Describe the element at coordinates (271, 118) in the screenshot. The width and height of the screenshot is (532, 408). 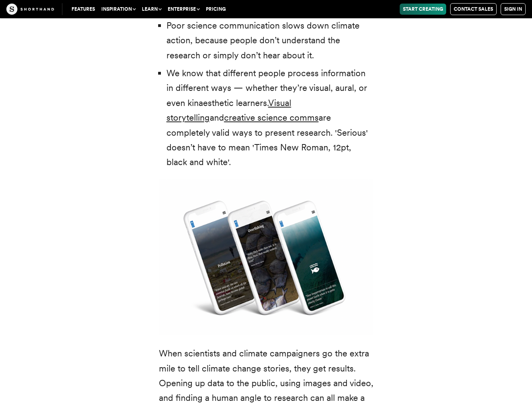
I see `a: creative science comms` at that location.